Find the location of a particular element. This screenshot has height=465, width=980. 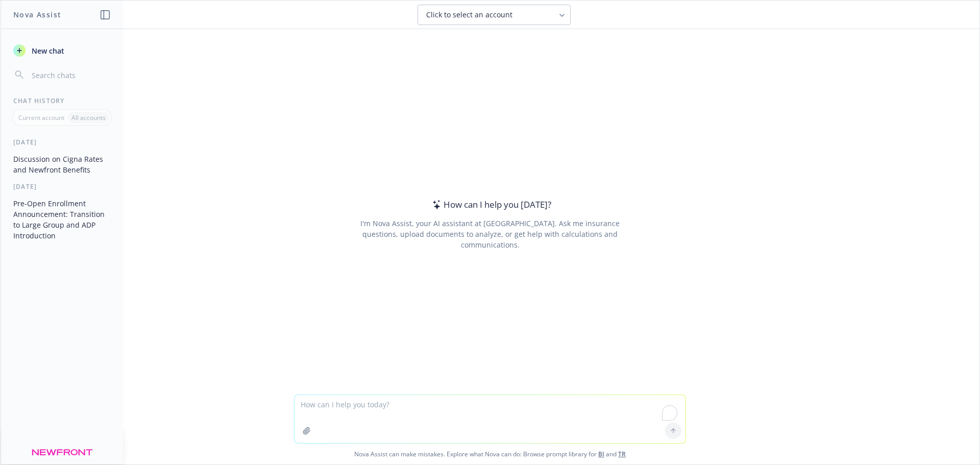

textarea: To enrich screen reader interactions, please activate Accessibility in Grammarly extension settings is located at coordinates (490, 419).